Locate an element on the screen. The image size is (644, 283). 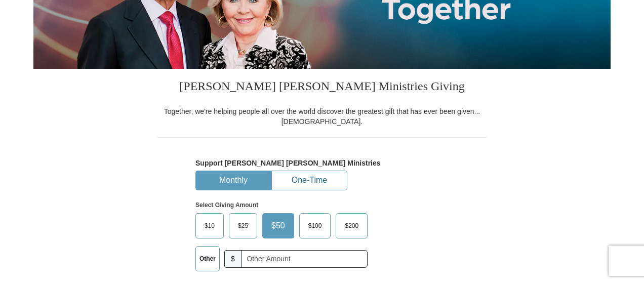
span: $50 is located at coordinates (278, 226).